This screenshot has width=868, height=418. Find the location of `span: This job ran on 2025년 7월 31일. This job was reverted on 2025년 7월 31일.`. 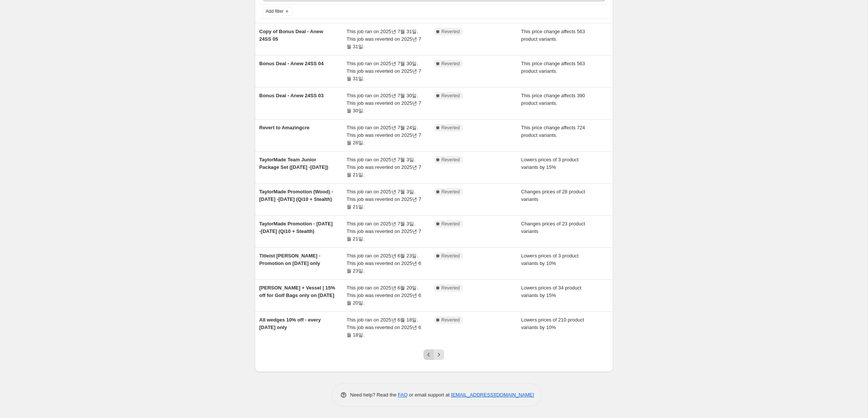

span: This job ran on 2025년 7월 31일. This job was reverted on 2025년 7월 31일. is located at coordinates (384, 39).